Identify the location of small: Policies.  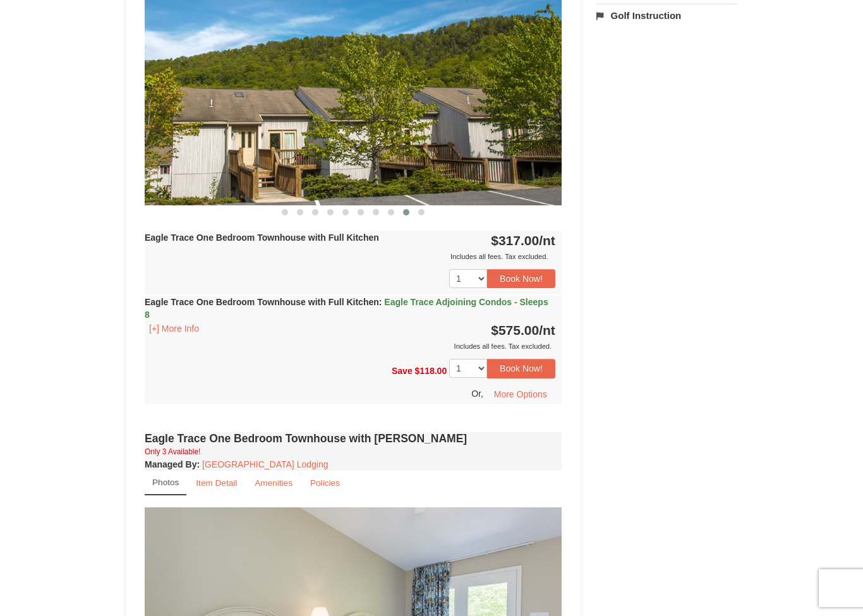
(324, 483).